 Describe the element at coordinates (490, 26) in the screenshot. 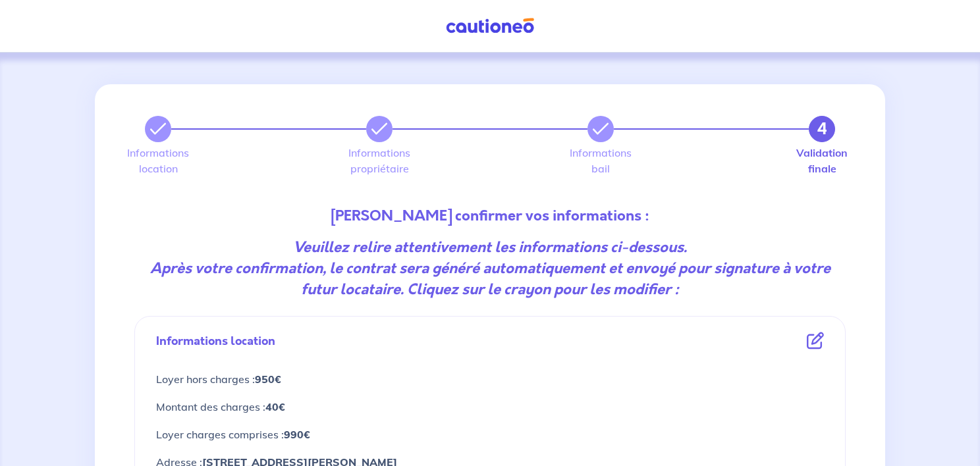

I see `img: Cautioneo` at that location.